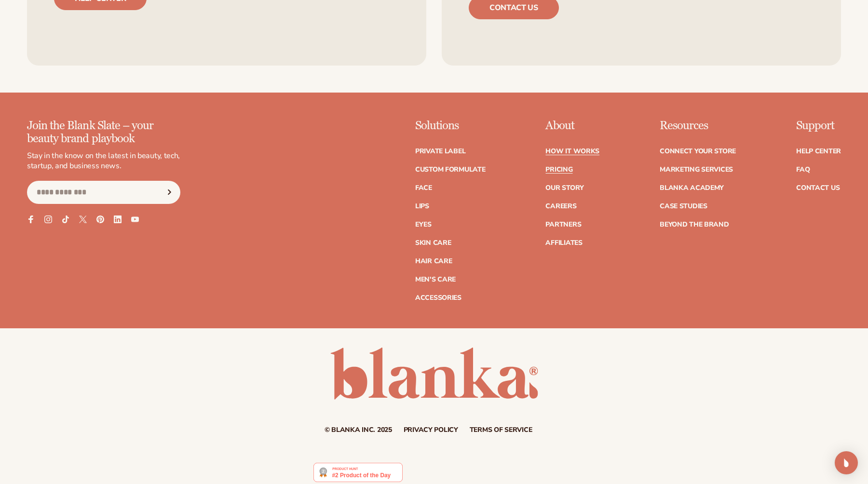  Describe the element at coordinates (563, 243) in the screenshot. I see `a: Affiliates` at that location.